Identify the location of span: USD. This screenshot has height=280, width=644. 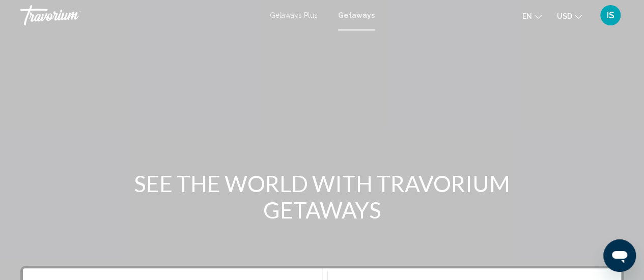
(565, 16).